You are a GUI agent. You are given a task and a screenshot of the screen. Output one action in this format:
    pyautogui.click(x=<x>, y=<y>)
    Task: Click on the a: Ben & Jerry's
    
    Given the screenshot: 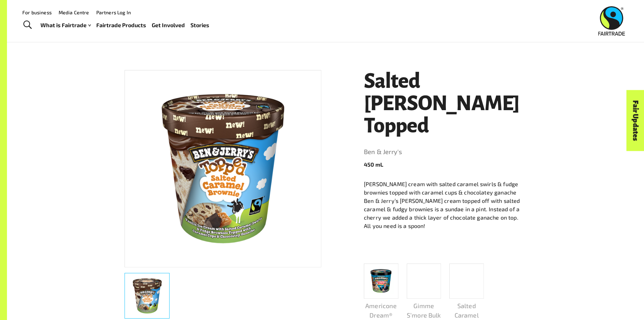 What is the action you would take?
    pyautogui.click(x=445, y=152)
    